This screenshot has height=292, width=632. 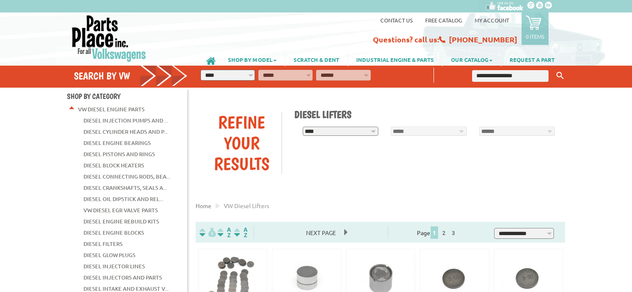 I want to click on button: Keyword Search, so click(x=560, y=76).